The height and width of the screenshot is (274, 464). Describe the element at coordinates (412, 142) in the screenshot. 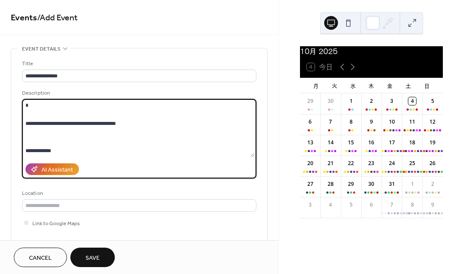

I see `div: 18` at that location.